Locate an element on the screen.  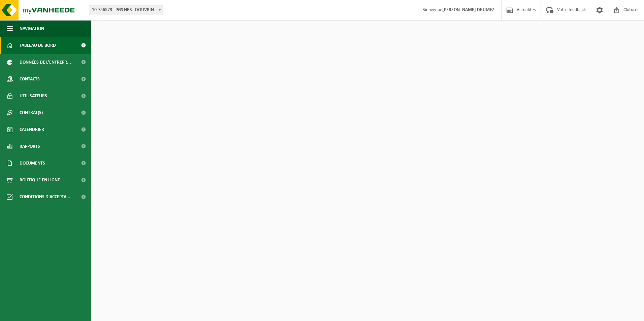
span: Rapports is located at coordinates (30, 146).